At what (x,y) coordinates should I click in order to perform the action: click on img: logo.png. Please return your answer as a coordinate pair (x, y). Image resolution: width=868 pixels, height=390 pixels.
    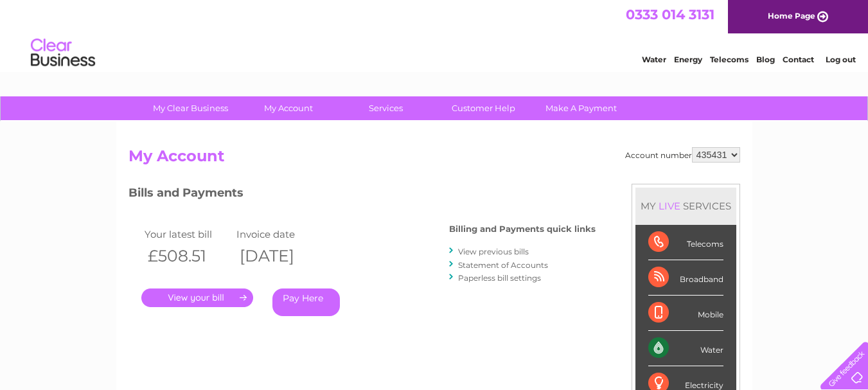
    Looking at the image, I should click on (63, 53).